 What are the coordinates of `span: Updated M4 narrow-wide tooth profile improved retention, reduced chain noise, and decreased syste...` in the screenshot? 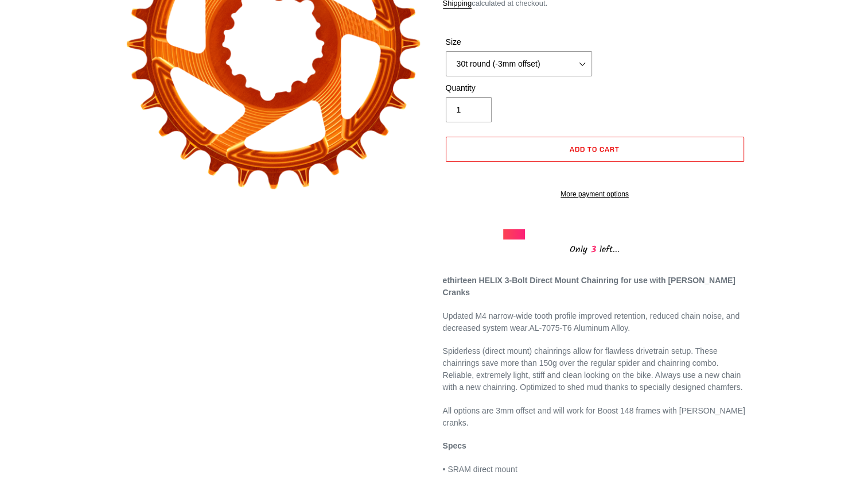 It's located at (591, 321).